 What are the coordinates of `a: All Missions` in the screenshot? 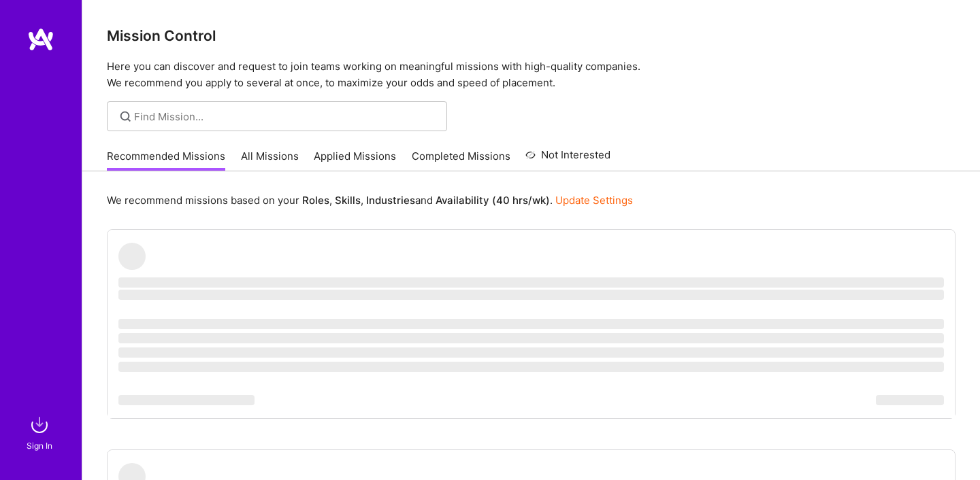 It's located at (269, 160).